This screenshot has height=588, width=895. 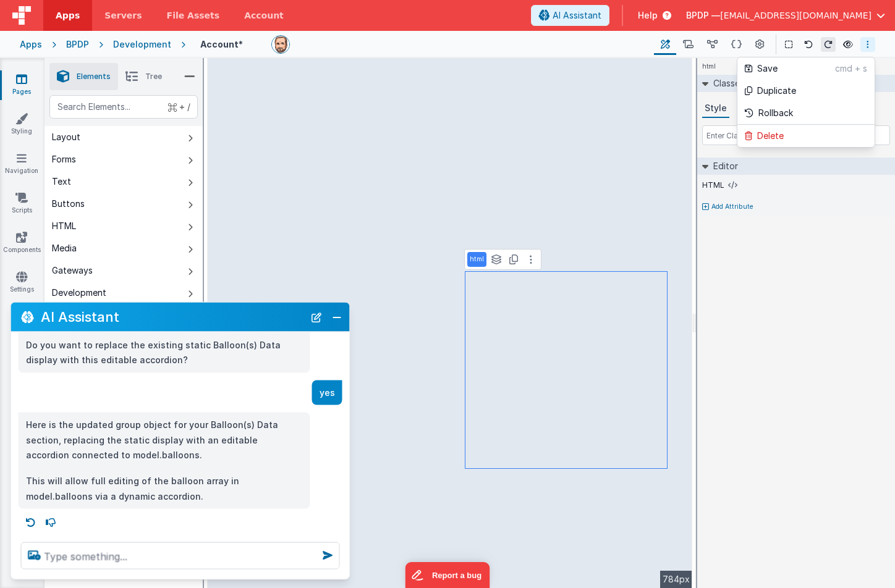 What do you see at coordinates (327, 393) in the screenshot?
I see `p: yes` at bounding box center [327, 393].